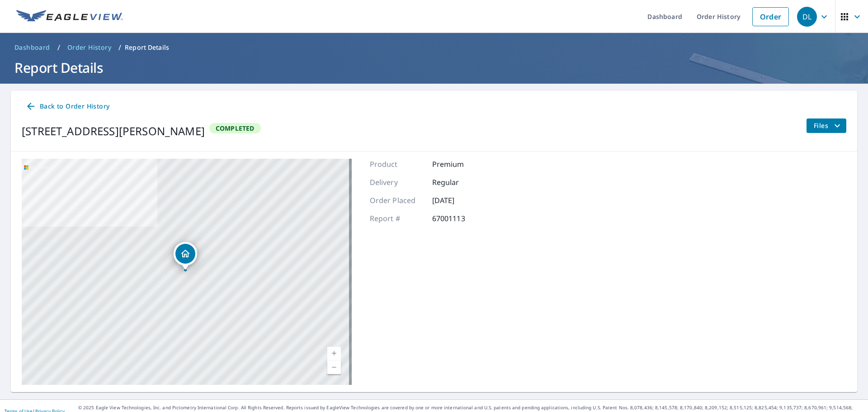 This screenshot has width=868, height=412. I want to click on img: EV Logo, so click(70, 17).